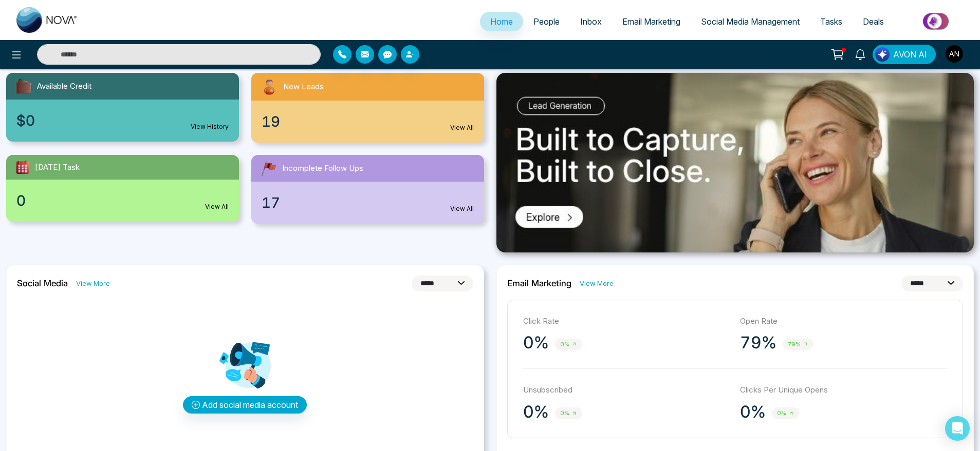 The height and width of the screenshot is (451, 980). Describe the element at coordinates (271, 202) in the screenshot. I see `span: 17` at that location.